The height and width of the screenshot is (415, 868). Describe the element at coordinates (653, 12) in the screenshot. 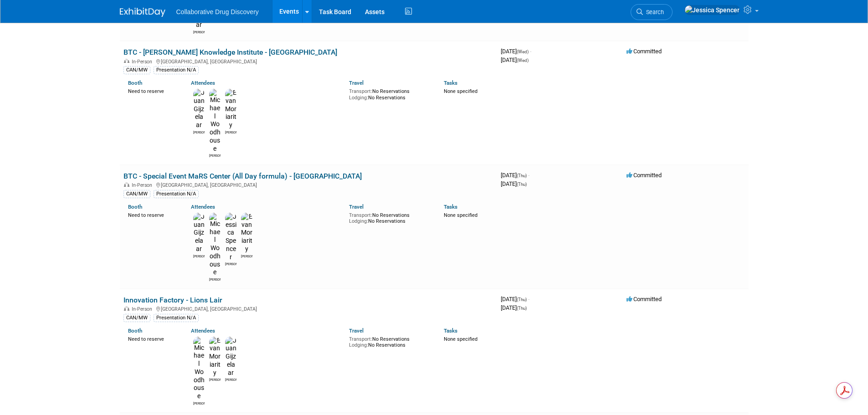

I see `span: Search` at that location.